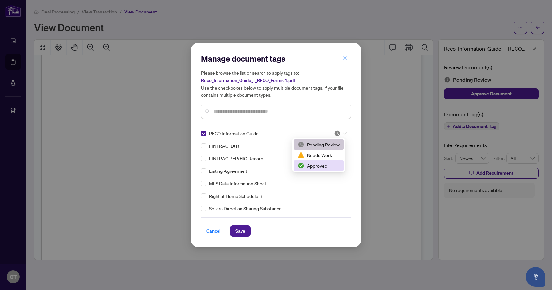 The image size is (552, 290). I want to click on div: Needs Work, so click(319, 155).